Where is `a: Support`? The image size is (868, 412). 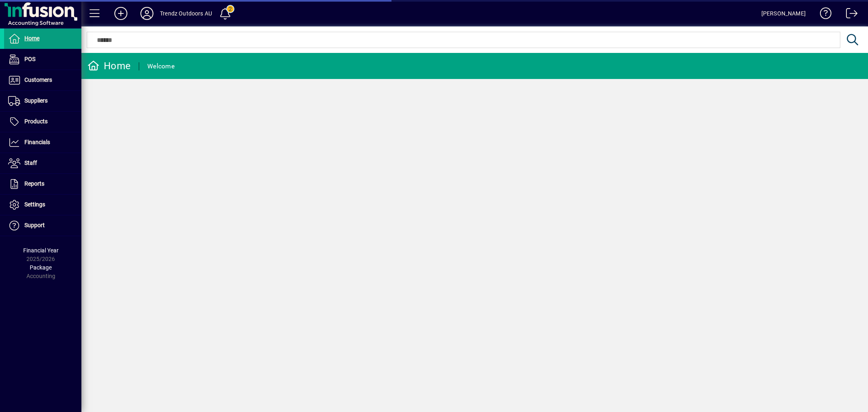
a: Support is located at coordinates (43, 225).